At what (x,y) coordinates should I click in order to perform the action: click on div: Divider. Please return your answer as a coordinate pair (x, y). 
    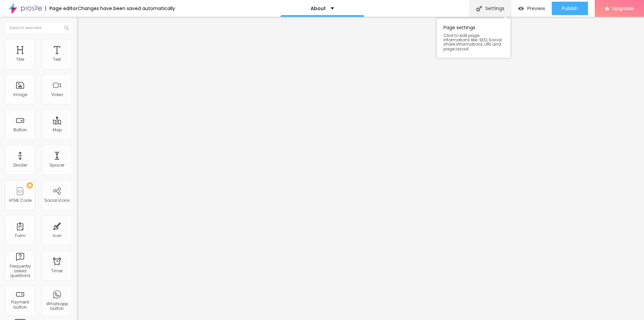
    Looking at the image, I should click on (20, 165).